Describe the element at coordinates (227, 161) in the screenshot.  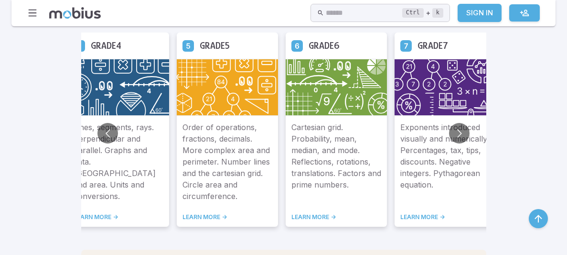
I see `p: Order of operations, fractions, decimals. More complex area and perimeter. Number lines and the c...` at that location.